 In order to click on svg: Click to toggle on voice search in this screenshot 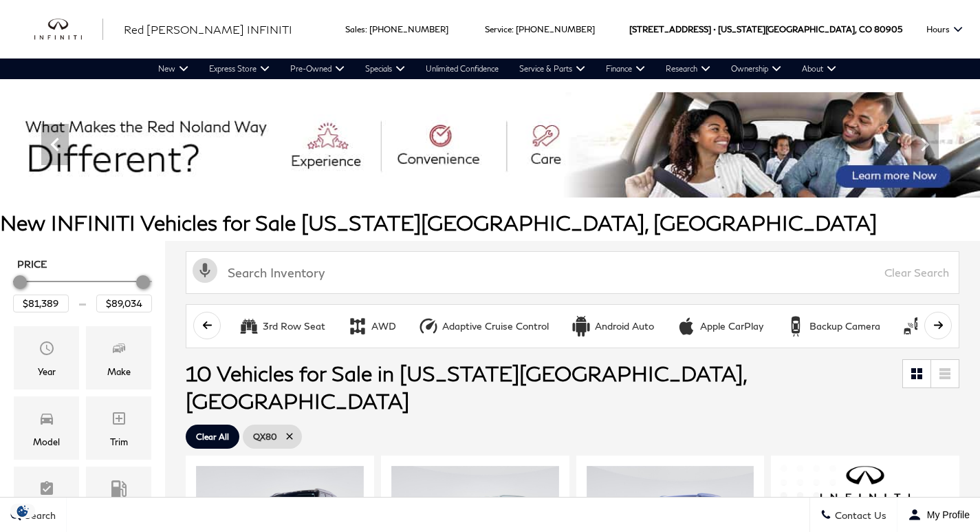, I will do `click(205, 270)`.